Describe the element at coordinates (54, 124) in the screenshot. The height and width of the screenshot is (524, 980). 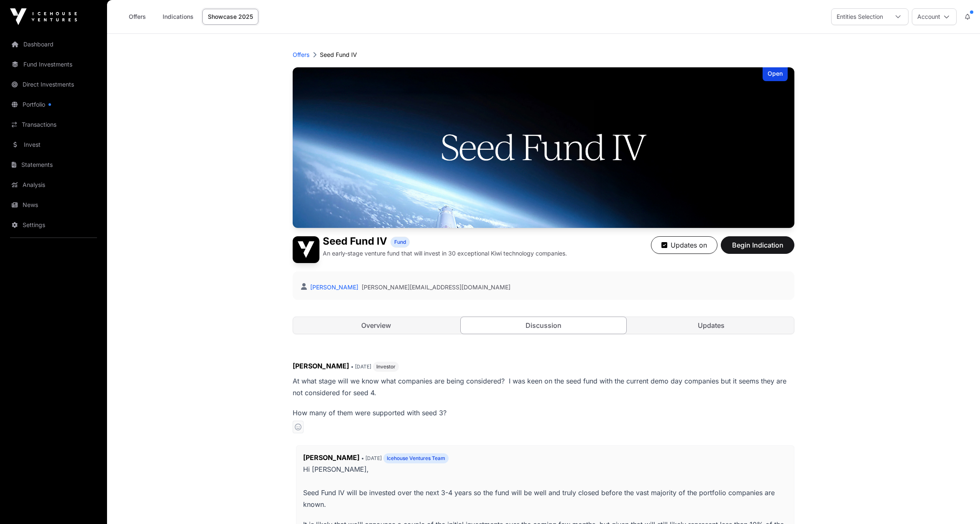
I see `a: Transactions` at that location.